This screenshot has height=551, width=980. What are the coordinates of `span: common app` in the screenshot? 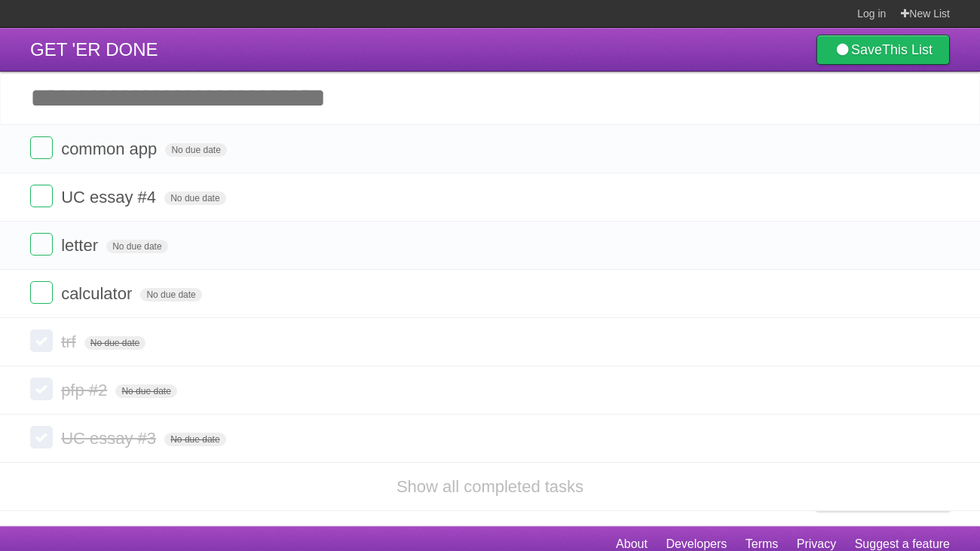 It's located at (111, 149).